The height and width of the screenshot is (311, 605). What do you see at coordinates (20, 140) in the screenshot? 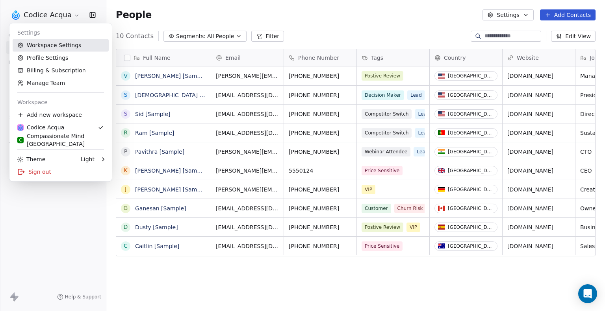
I see `span: C` at bounding box center [20, 140].